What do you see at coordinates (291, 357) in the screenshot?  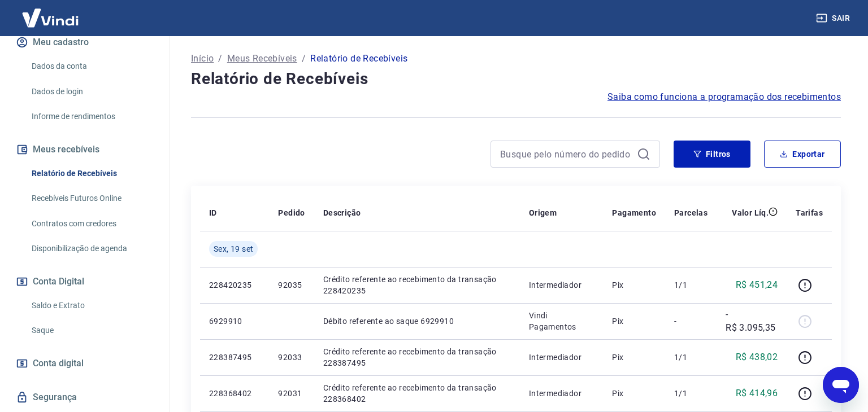 I see `p: 92033` at bounding box center [291, 357].